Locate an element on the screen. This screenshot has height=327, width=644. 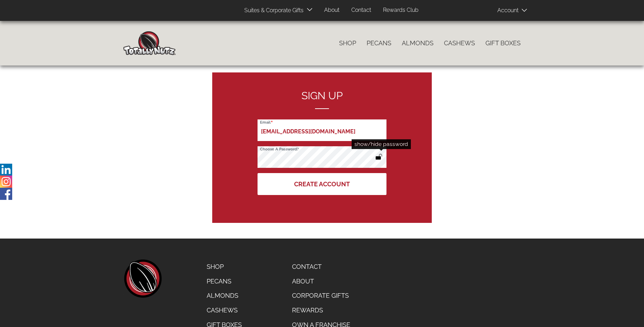
div: show/hide password is located at coordinates (381, 144).